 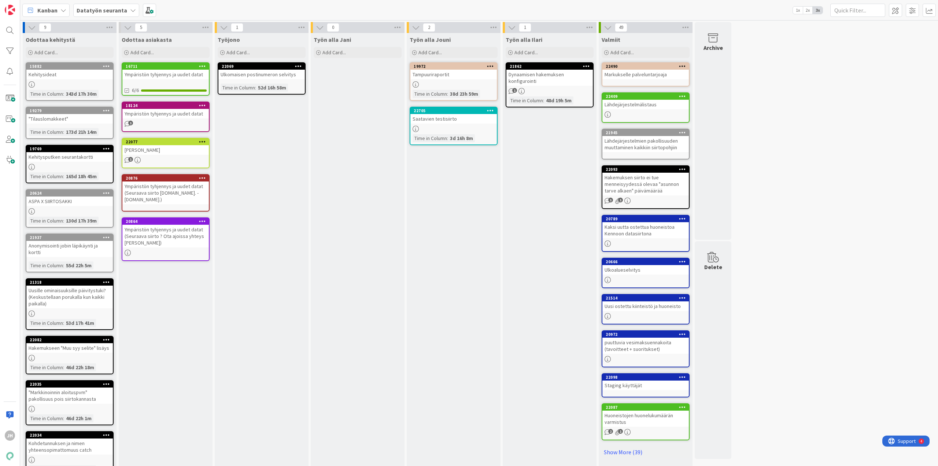 I want to click on a: 22409Lähdejärjestelmälistaus, so click(x=646, y=107).